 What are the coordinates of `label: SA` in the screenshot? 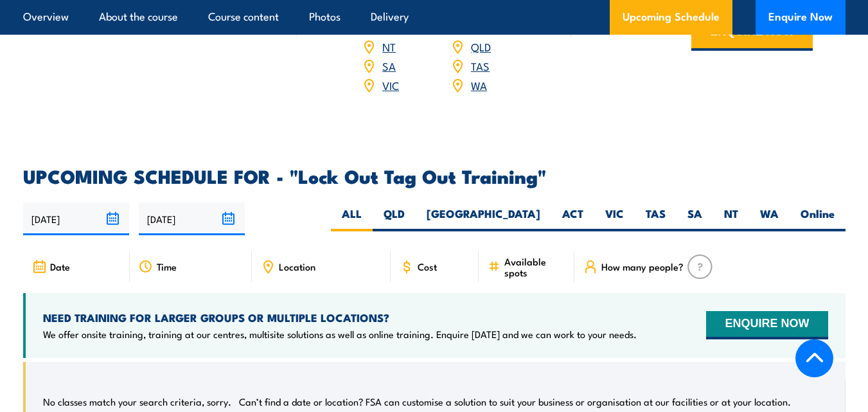 It's located at (695, 219).